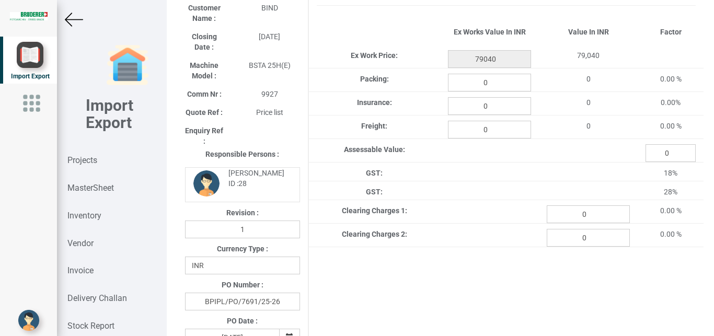 Image resolution: width=714 pixels, height=336 pixels. Describe the element at coordinates (204, 71) in the screenshot. I see `label: Machine Model :` at that location.